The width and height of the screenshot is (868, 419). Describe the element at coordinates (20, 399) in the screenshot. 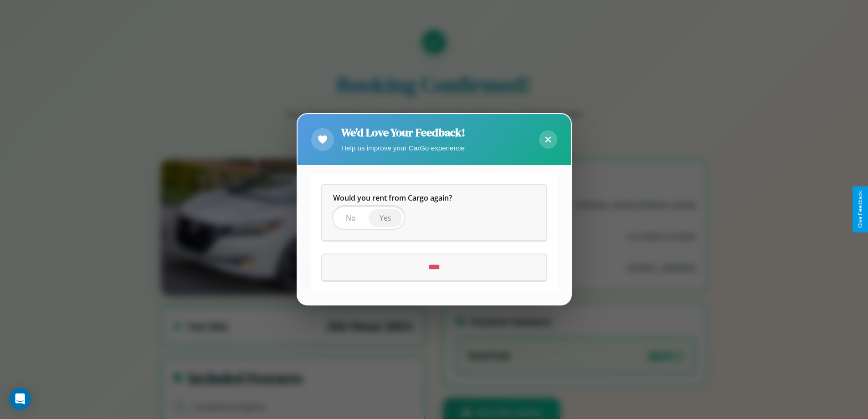

I see `div: Open Intercom Messenger` at that location.